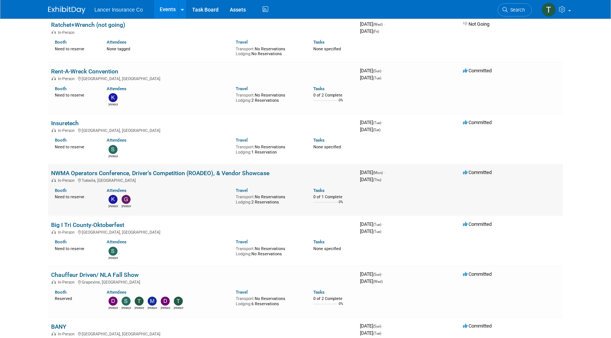 The height and width of the screenshot is (338, 611). Describe the element at coordinates (113, 301) in the screenshot. I see `img: Dennis Kelly` at that location.